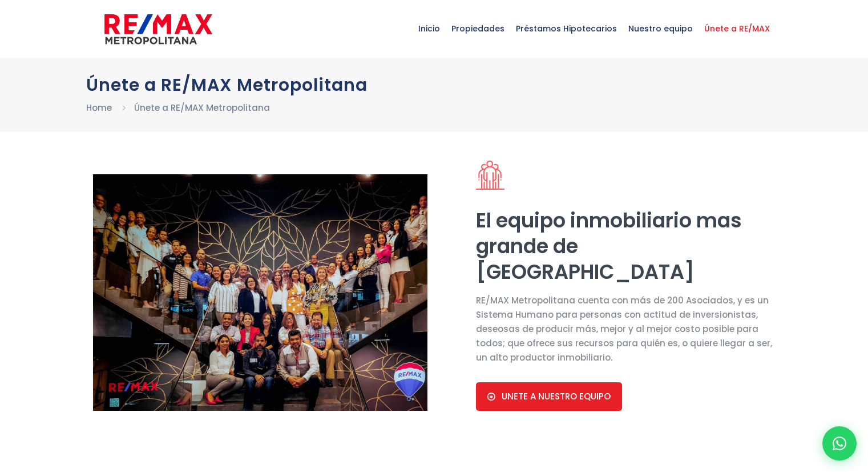  Describe the element at coordinates (549, 397) in the screenshot. I see `a: UNETE A NUESTRO EQUIPO` at that location.